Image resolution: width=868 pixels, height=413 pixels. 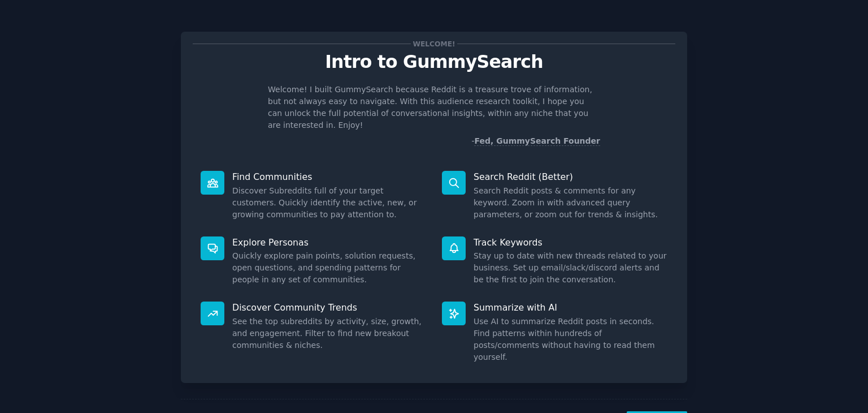 What do you see at coordinates (570, 242) in the screenshot?
I see `p: Track Keywords` at bounding box center [570, 242].